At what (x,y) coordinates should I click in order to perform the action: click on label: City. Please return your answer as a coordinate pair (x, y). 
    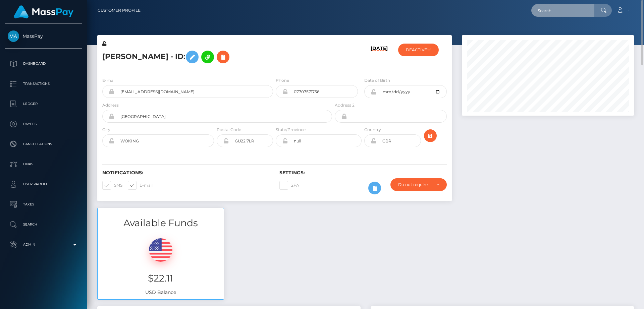
    Looking at the image, I should click on (106, 130).